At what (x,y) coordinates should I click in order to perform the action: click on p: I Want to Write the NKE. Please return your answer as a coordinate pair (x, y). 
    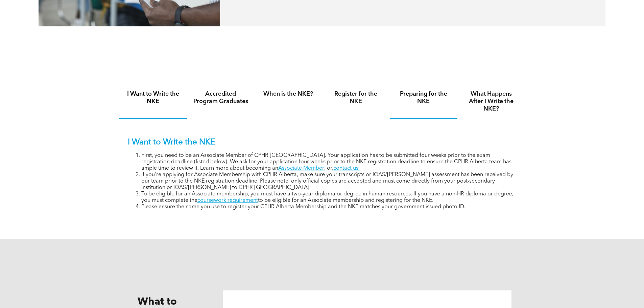
    Looking at the image, I should click on (322, 142).